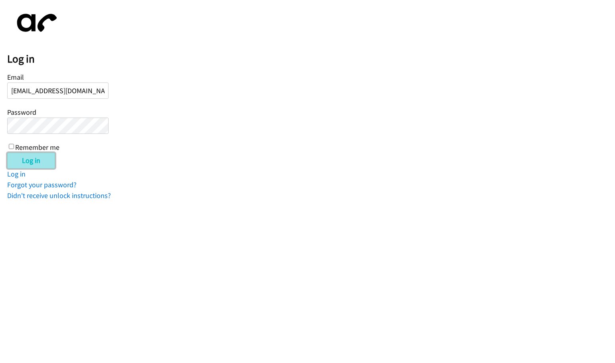  What do you see at coordinates (31, 161) in the screenshot?
I see `input: Log in` at bounding box center [31, 161].